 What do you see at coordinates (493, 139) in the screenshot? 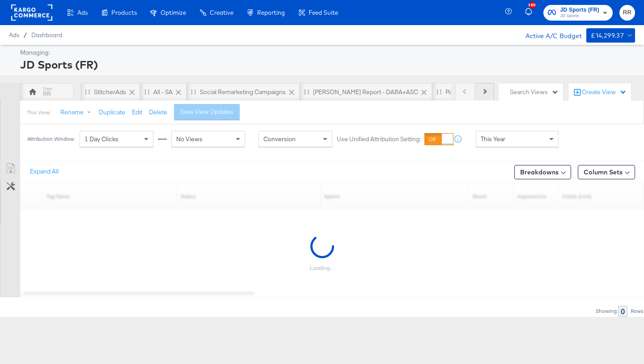
I see `span: This Year` at bounding box center [493, 139].